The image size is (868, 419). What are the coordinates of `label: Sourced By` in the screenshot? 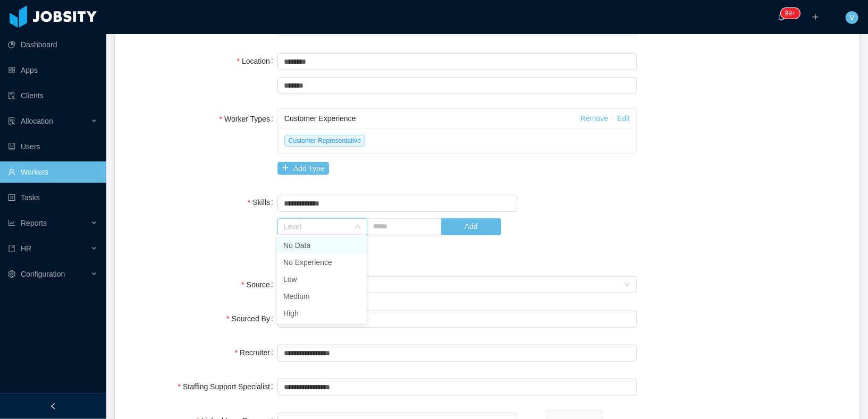 It's located at (252, 319).